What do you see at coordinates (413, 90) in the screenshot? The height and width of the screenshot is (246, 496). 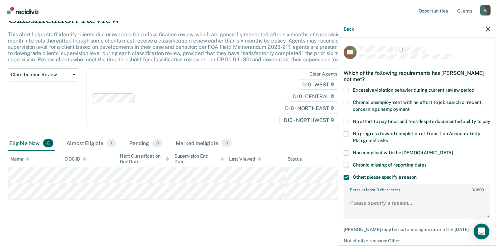 I see `span: Excessive violation behavior during current review period` at bounding box center [413, 90].